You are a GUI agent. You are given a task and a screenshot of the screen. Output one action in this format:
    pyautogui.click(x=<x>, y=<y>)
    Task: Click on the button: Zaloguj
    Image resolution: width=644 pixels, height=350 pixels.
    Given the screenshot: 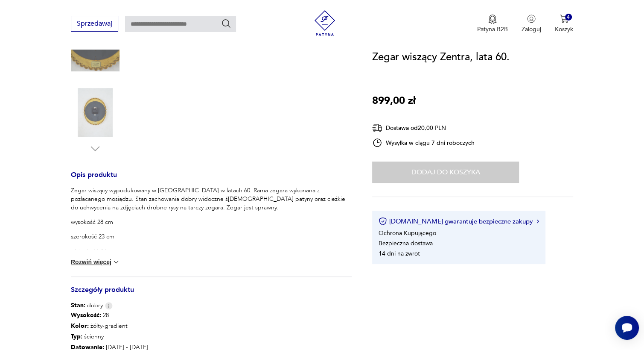 What is the action you would take?
    pyautogui.click(x=531, y=24)
    